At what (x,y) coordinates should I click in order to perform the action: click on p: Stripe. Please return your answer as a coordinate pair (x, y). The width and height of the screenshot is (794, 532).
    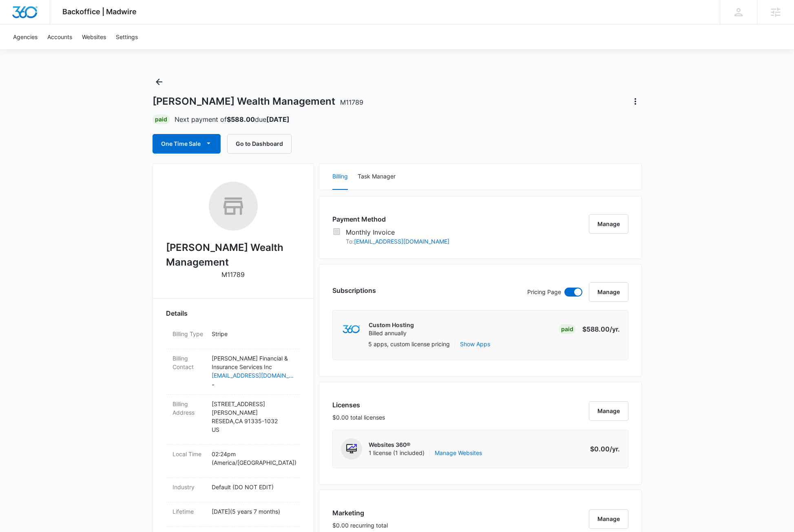
    Looking at the image, I should click on (253, 334).